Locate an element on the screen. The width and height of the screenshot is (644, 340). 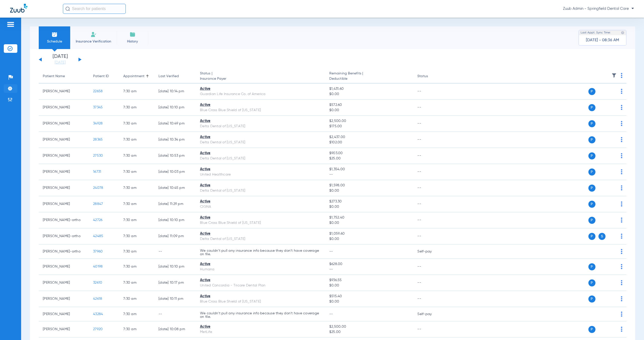
img: Search Icon is located at coordinates (68, 9).